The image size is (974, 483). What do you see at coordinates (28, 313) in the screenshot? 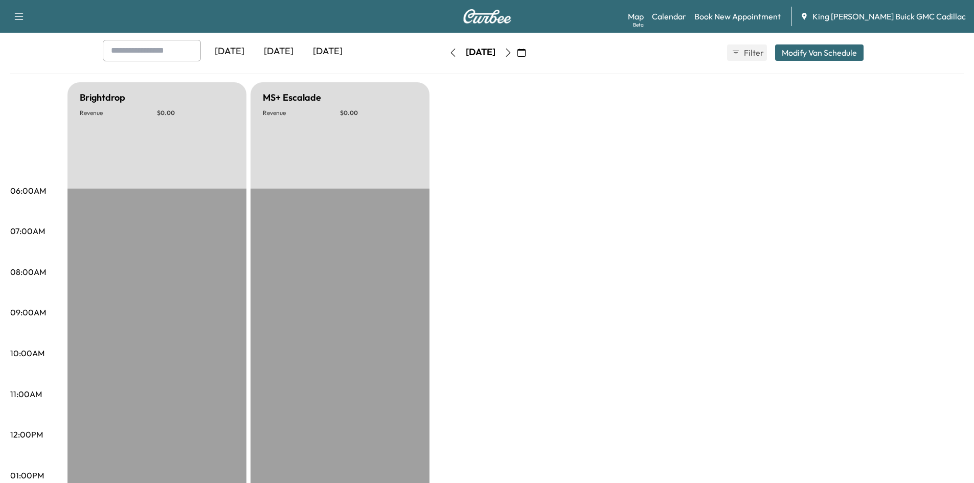
I see `p: 09:00AM` at bounding box center [28, 313].